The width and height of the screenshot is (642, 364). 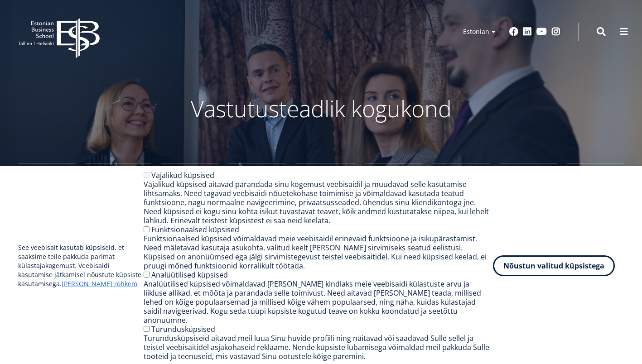 I want to click on div: Vajalikud küpsised aitavad parandada sinu kogemust veebisaidil ja muudavad selle kasutamise lihts..., so click(x=318, y=202).